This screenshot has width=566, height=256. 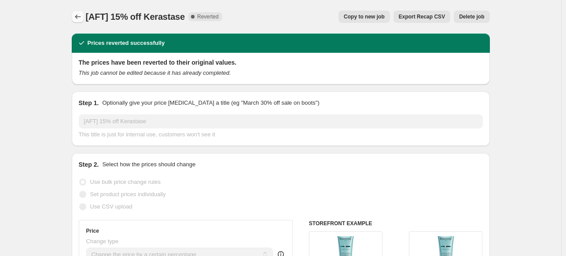 What do you see at coordinates (125, 182) in the screenshot?
I see `span: Use bulk price change rules` at bounding box center [125, 182].